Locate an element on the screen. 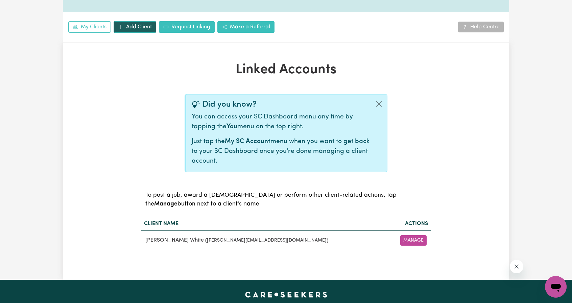  div: Did you know? is located at coordinates (281, 105).